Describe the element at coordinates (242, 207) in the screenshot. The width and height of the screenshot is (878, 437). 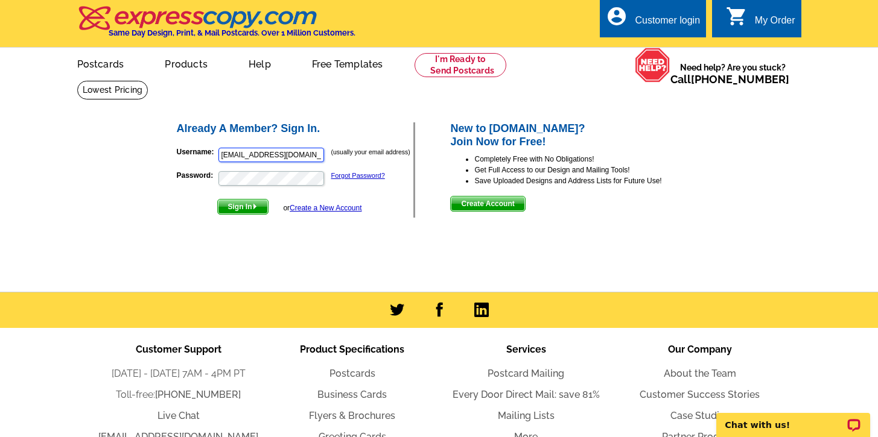
I see `span: Sign In` at that location.